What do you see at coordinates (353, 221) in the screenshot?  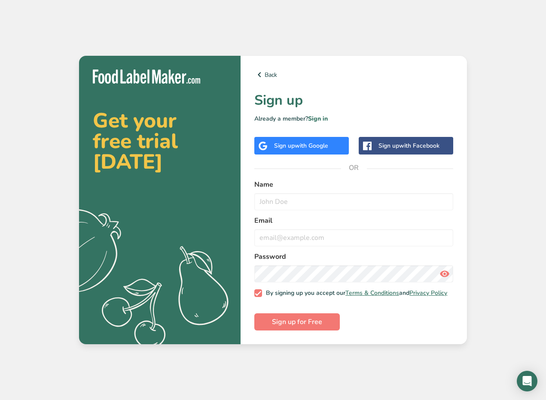 I see `label: Email` at bounding box center [353, 221].